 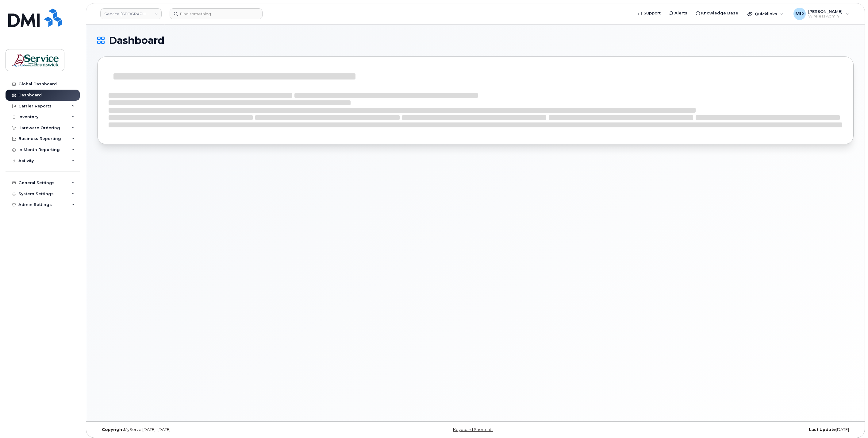 I want to click on strong: Copyright, so click(x=113, y=429).